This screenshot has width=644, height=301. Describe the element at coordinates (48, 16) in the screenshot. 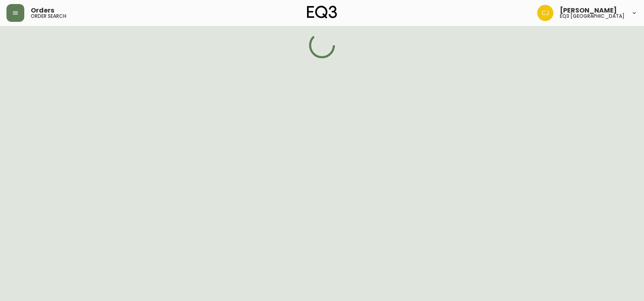

I see `h5: order search` at that location.